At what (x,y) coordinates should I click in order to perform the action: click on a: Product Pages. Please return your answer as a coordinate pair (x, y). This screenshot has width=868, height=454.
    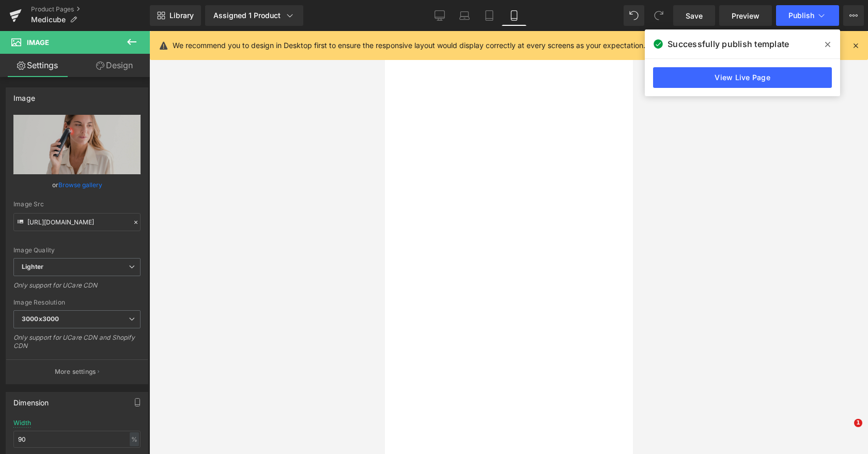
    Looking at the image, I should click on (90, 9).